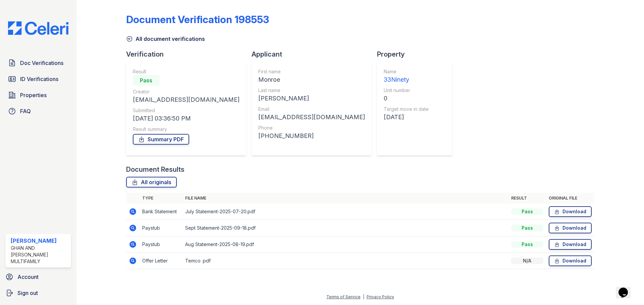 The height and width of the screenshot is (305, 644). Describe the element at coordinates (161, 139) in the screenshot. I see `a: Summary PDF` at that location.